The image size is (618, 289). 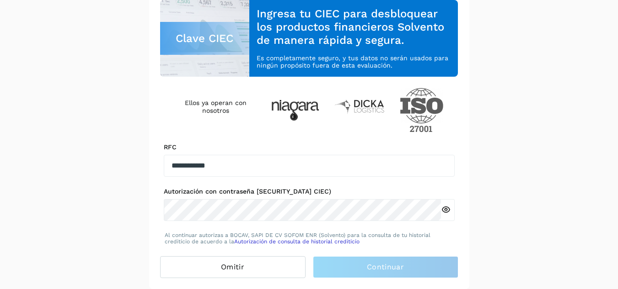 I want to click on p: Al continuar autorizas a BOCAV, SAPI DE CV SOFOM ENR (Solvento) para la consulta de tu historial ..., so click(x=309, y=239).